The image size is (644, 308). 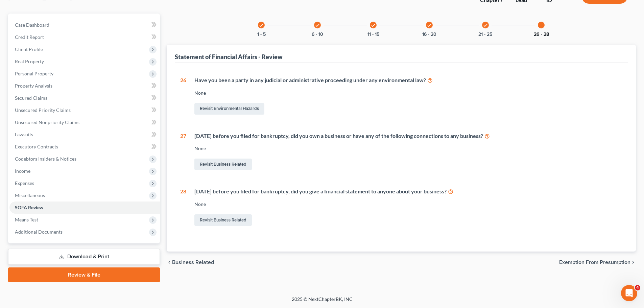 What do you see at coordinates (84, 98) in the screenshot?
I see `a: Secured Claims` at bounding box center [84, 98].